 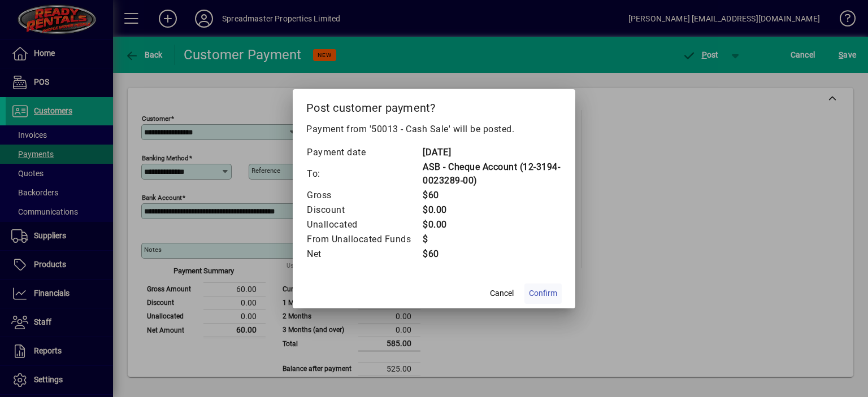 What do you see at coordinates (364, 210) in the screenshot?
I see `td: Discount` at bounding box center [364, 210].